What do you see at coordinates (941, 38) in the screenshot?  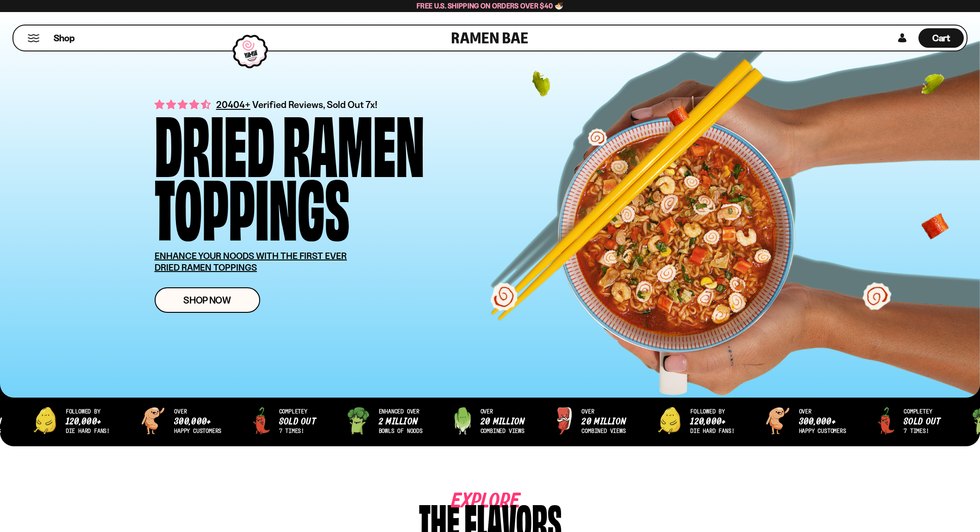 I see `span: Cart` at bounding box center [941, 38].